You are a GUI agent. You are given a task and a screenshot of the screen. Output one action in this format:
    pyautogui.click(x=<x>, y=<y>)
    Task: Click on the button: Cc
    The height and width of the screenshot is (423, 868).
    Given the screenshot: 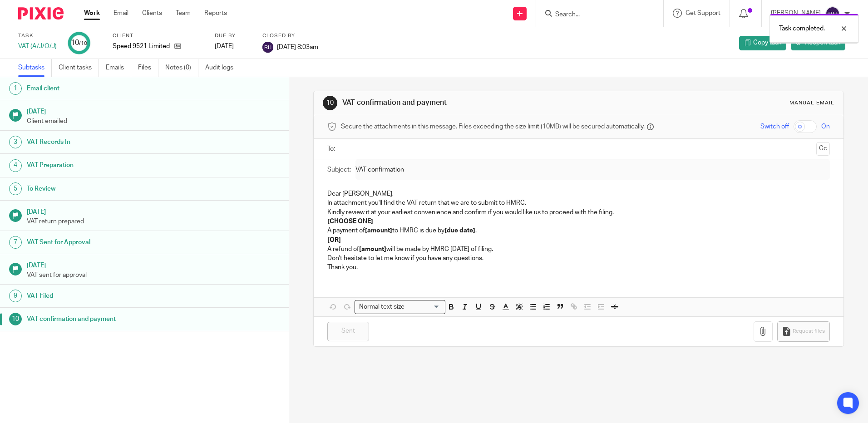 What is the action you would take?
    pyautogui.click(x=823, y=149)
    